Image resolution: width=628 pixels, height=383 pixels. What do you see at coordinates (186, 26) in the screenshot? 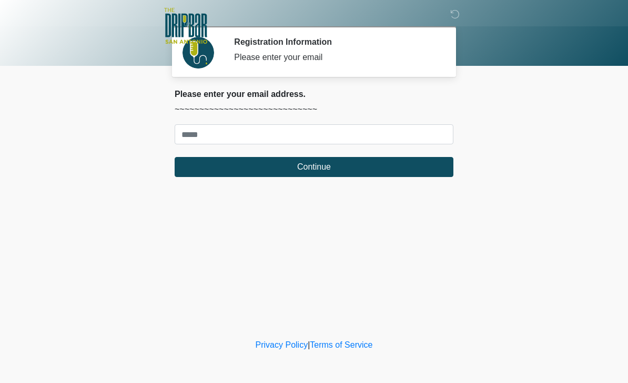
I see `img: The DRIPBaR - San Antonio Fossil Creek Logo` at bounding box center [186, 26].